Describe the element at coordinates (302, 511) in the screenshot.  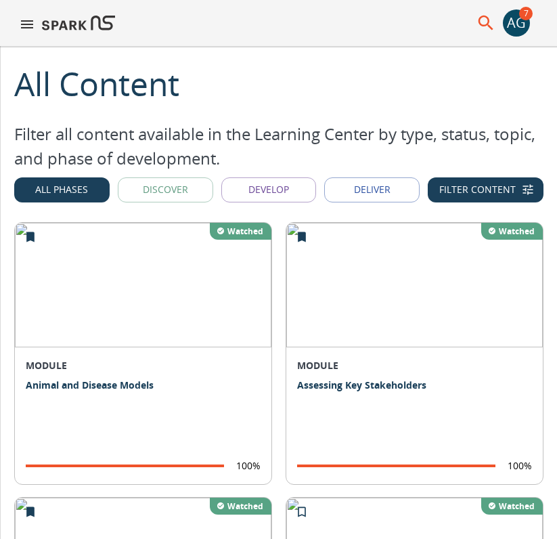
I see `svg: Add to My Learning` at that location.